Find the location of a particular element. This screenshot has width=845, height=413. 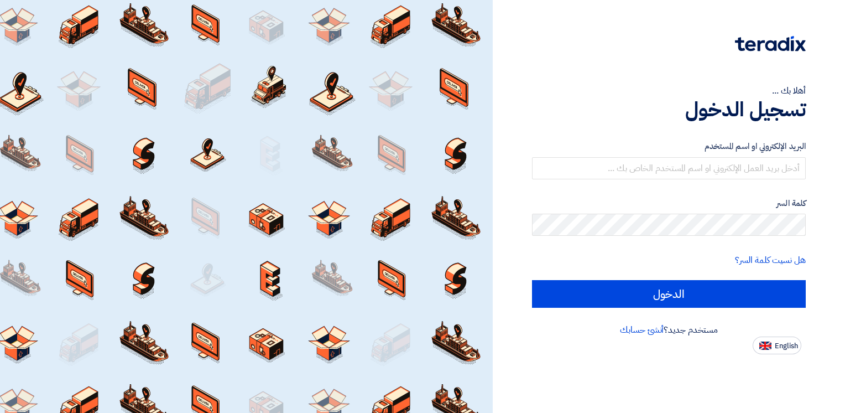

img: en-US.png is located at coordinates (766, 345).